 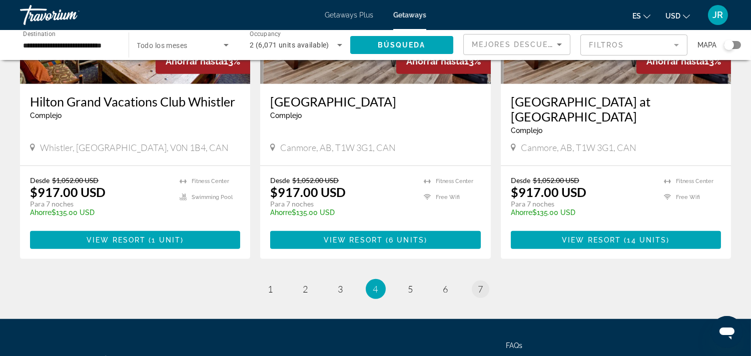 What do you see at coordinates (636, 16) in the screenshot?
I see `span: es` at bounding box center [636, 16].